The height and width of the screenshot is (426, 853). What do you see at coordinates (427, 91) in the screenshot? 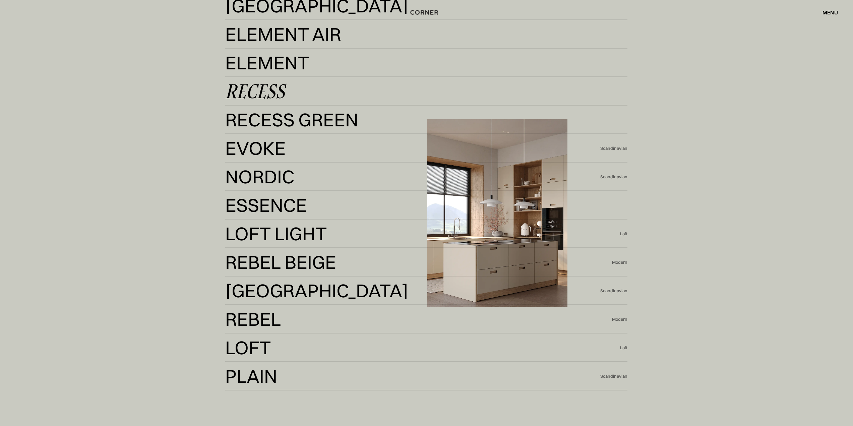
I see `a: Recess` at bounding box center [427, 91].